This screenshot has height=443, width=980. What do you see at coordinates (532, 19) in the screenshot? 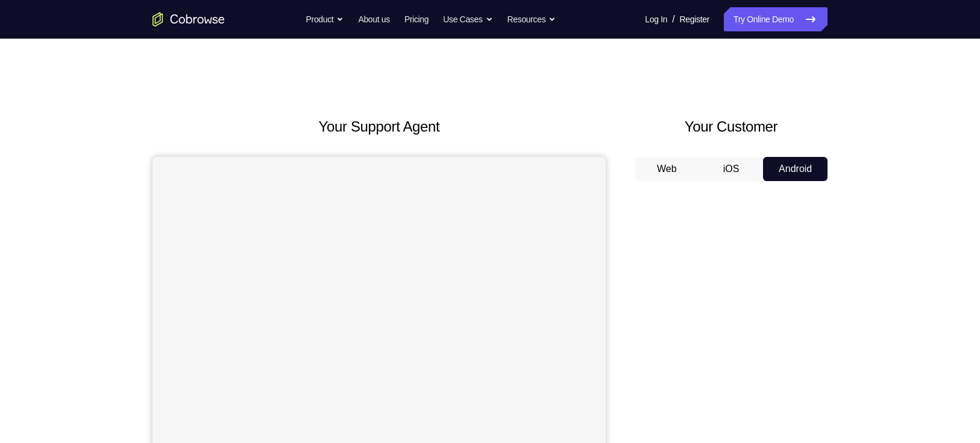
I see `button: Resources` at bounding box center [532, 19].